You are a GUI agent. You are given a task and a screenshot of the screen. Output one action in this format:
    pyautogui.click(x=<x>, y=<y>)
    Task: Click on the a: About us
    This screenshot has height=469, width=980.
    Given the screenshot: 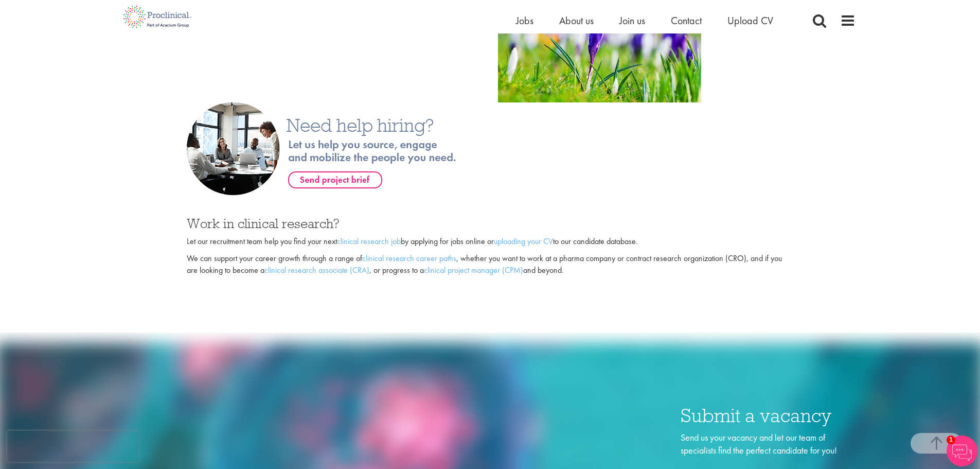 What is the action you would take?
    pyautogui.click(x=576, y=20)
    